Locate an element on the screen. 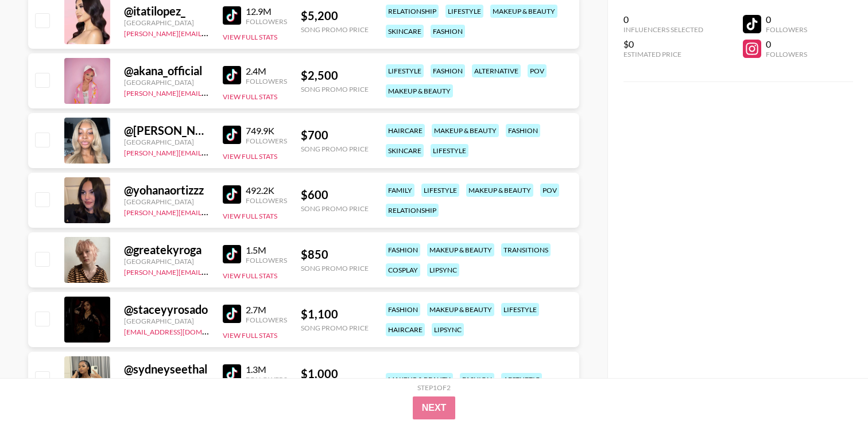  div: Influencers Selected is located at coordinates (664, 29).